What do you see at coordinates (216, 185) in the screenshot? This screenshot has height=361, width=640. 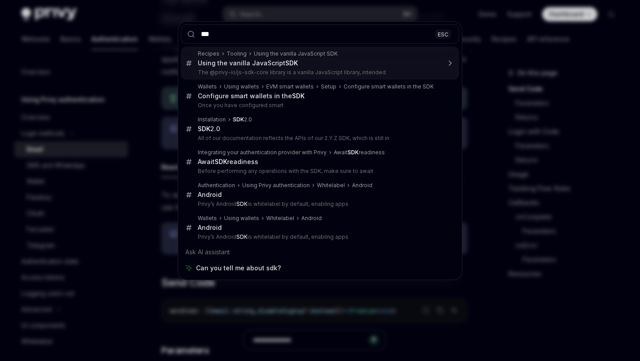 I see `div: Authentication` at bounding box center [216, 185].